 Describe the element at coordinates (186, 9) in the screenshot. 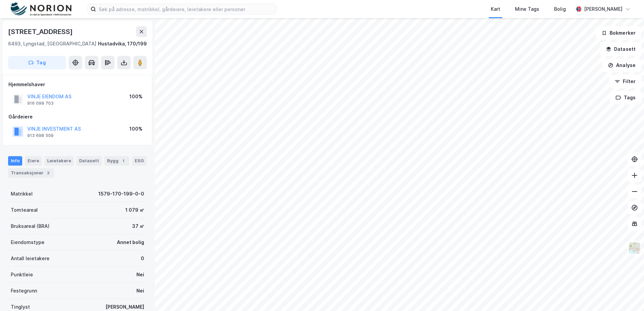

I see `input: Søk på adresse, matrikkel, gårdeiere, leietakere eller personer` at that location.